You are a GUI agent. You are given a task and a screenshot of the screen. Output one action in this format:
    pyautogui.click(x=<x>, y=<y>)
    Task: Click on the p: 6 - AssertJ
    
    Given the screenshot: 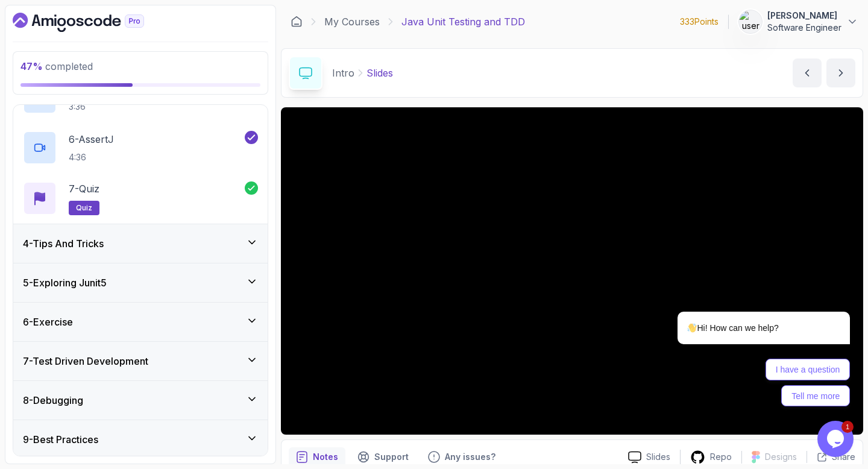 What is the action you would take?
    pyautogui.click(x=91, y=139)
    